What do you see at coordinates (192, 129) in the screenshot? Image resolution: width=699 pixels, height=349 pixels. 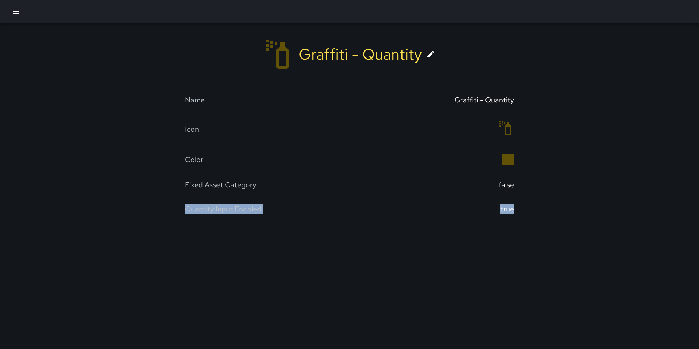 I see `div: Icon` at bounding box center [192, 129].